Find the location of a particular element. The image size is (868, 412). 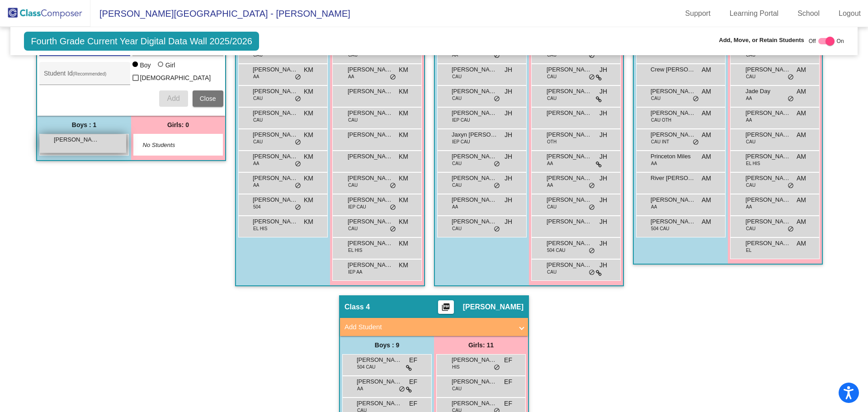

span: On is located at coordinates (841, 41).